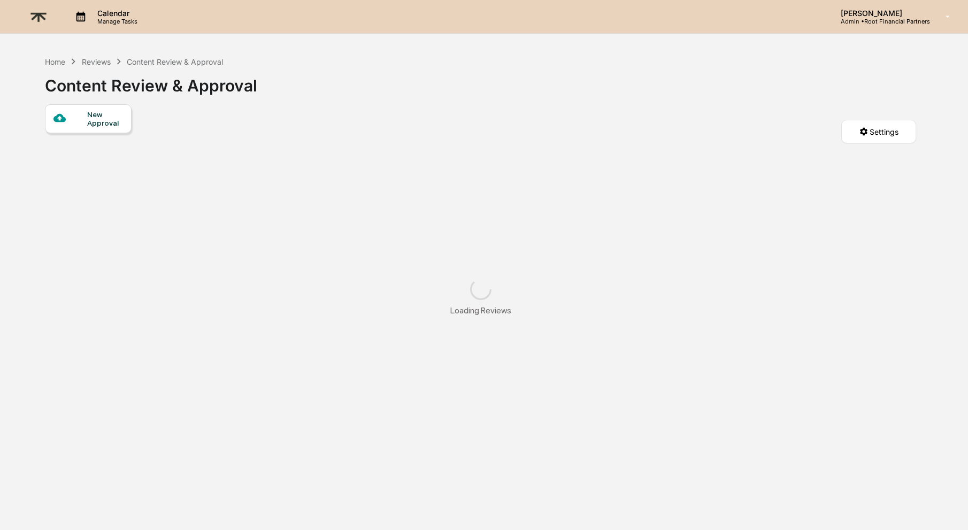 The width and height of the screenshot is (968, 530). What do you see at coordinates (879, 132) in the screenshot?
I see `button: Settings` at bounding box center [879, 132].